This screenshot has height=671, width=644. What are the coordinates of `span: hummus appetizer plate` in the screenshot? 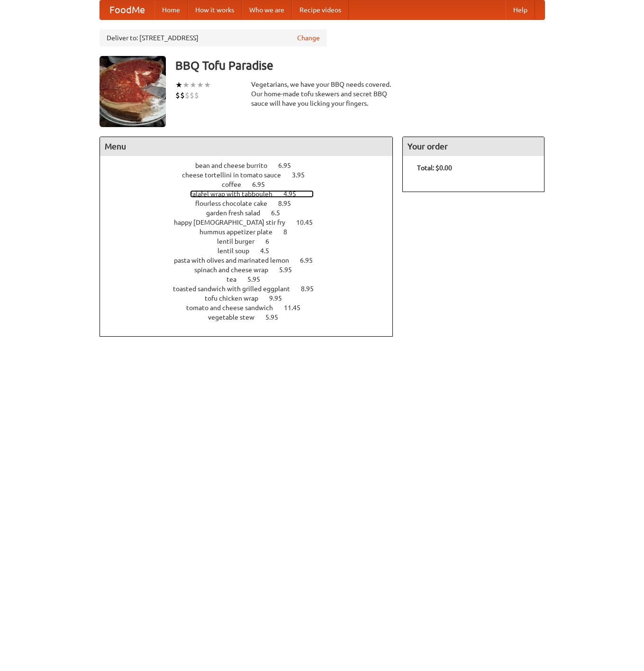 It's located at (241, 232).